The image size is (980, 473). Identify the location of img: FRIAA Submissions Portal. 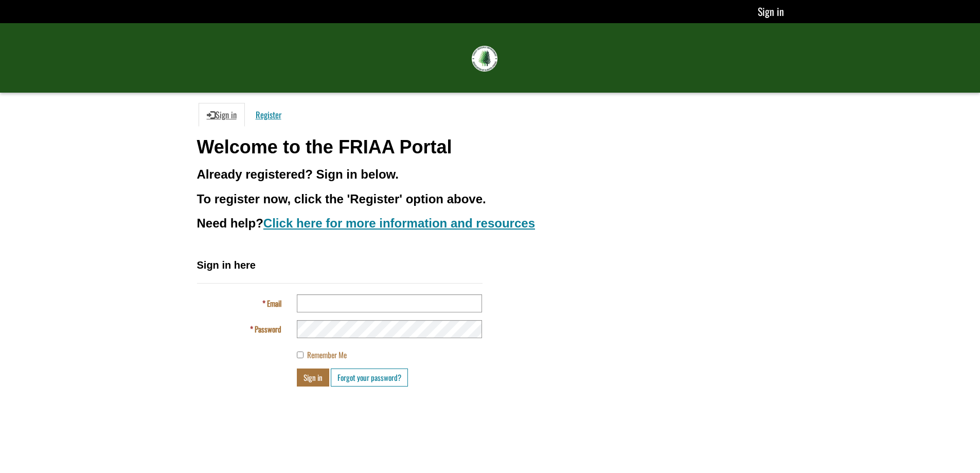
(485, 59).